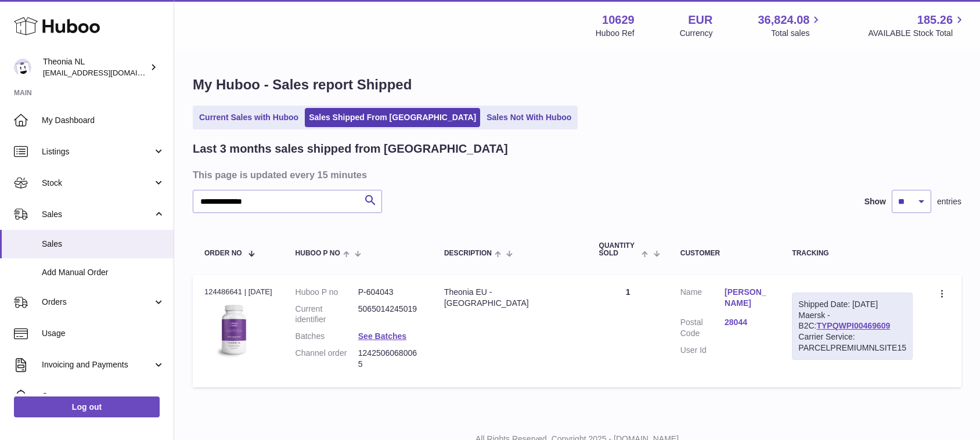 The width and height of the screenshot is (980, 440). I want to click on span: Order No, so click(223, 253).